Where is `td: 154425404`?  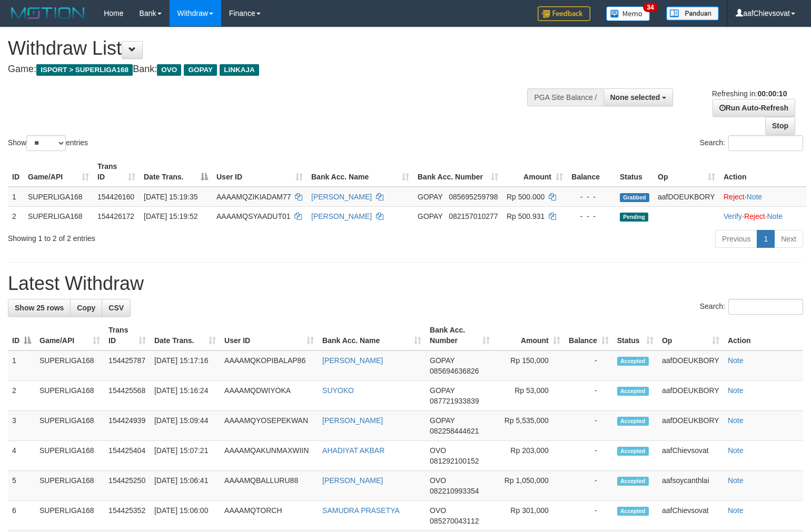
td: 154425404 is located at coordinates (127, 455).